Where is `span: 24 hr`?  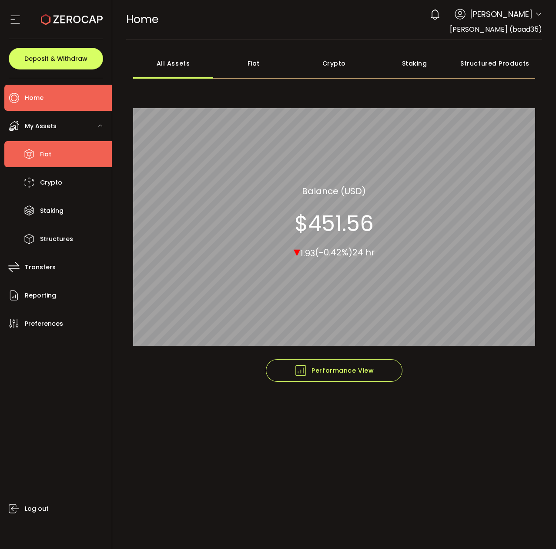
span: 24 hr is located at coordinates (363, 253).